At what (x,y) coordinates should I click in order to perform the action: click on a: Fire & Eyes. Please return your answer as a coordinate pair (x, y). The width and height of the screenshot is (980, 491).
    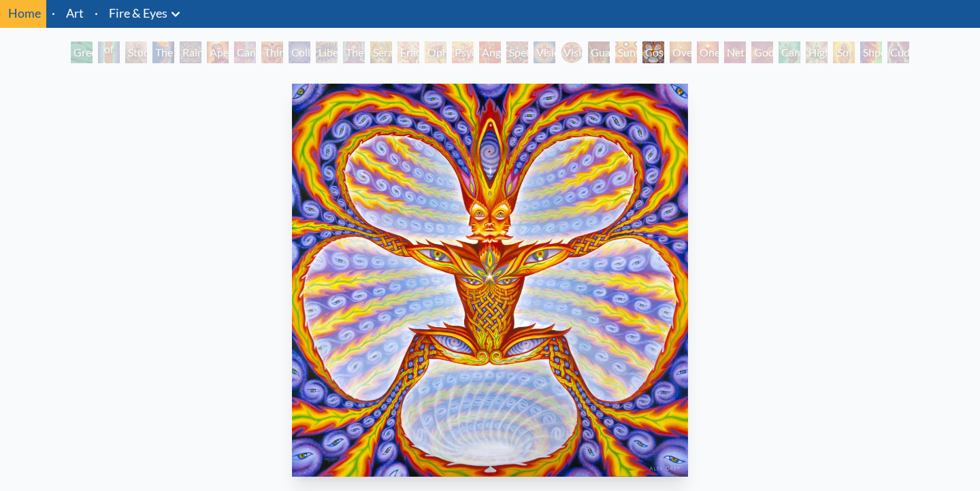
    Looking at the image, I should click on (139, 13).